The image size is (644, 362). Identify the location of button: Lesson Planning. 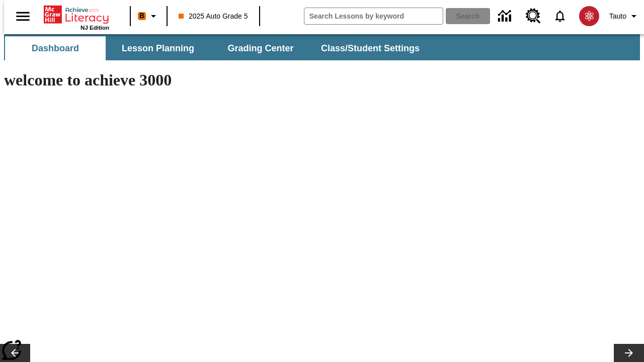
(158, 48).